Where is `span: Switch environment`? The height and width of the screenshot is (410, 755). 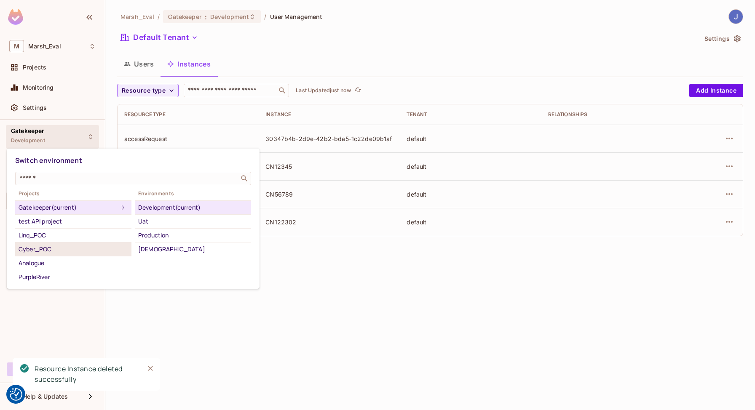
span: Switch environment is located at coordinates (48, 160).